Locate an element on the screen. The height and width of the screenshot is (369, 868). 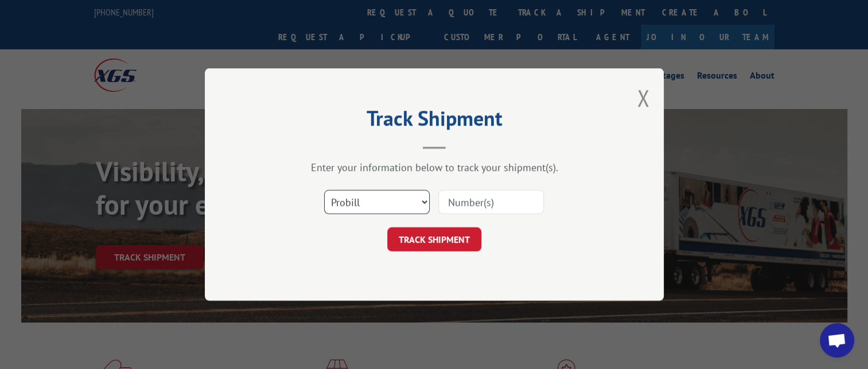
h2: Track Shipment is located at coordinates (434, 121).